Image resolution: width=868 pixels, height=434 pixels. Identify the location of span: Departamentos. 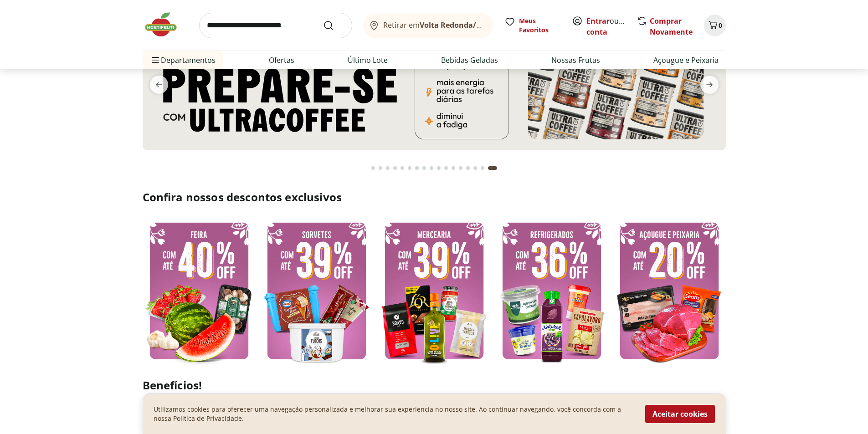
(182, 60).